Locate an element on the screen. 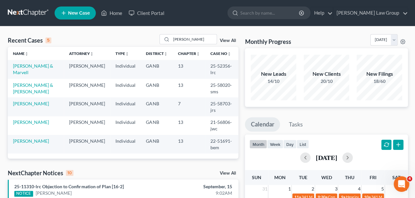 The width and height of the screenshot is (415, 198). span: 2 is located at coordinates (312, 188).